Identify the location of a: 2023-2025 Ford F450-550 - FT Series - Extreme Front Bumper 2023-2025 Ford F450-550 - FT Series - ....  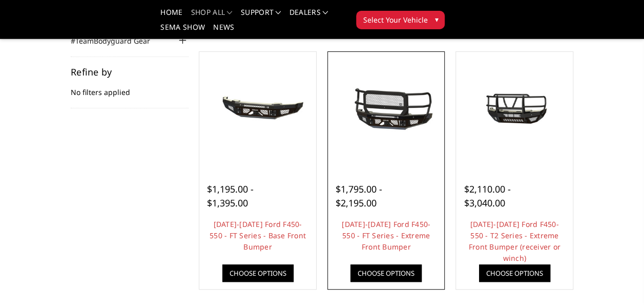
(386, 110).